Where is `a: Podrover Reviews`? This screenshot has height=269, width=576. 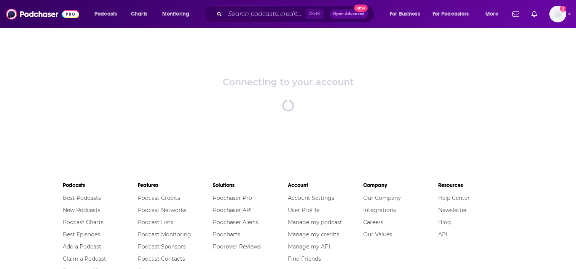
a: Podrover Reviews is located at coordinates (237, 247).